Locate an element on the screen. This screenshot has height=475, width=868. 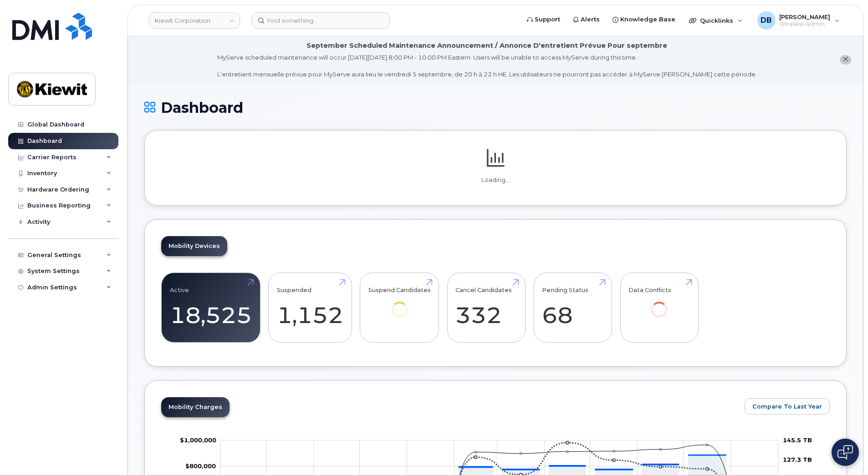
tspan: 145.5 TB is located at coordinates (798, 440).